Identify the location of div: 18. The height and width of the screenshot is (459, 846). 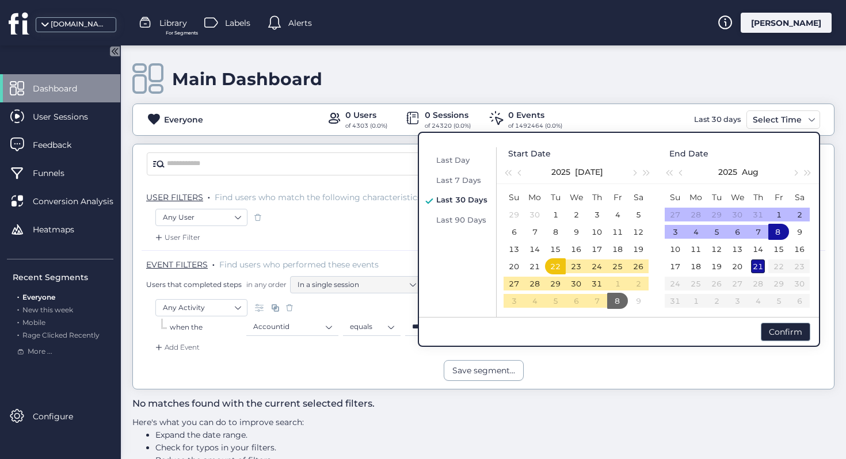
(617, 249).